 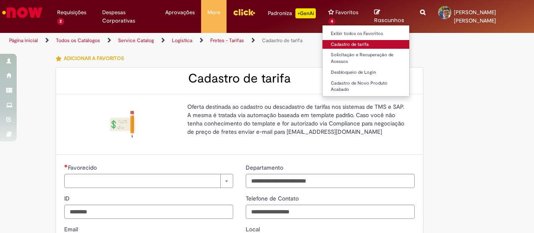 What do you see at coordinates (66, 166) in the screenshot?
I see `span: Necessários` at bounding box center [66, 166].